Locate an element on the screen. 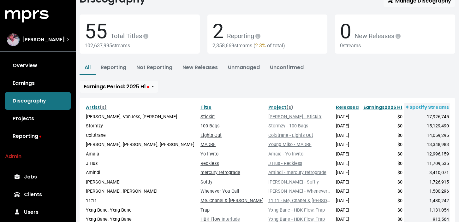 The image size is (459, 222). td: 12,996,159 is located at coordinates (427, 154).